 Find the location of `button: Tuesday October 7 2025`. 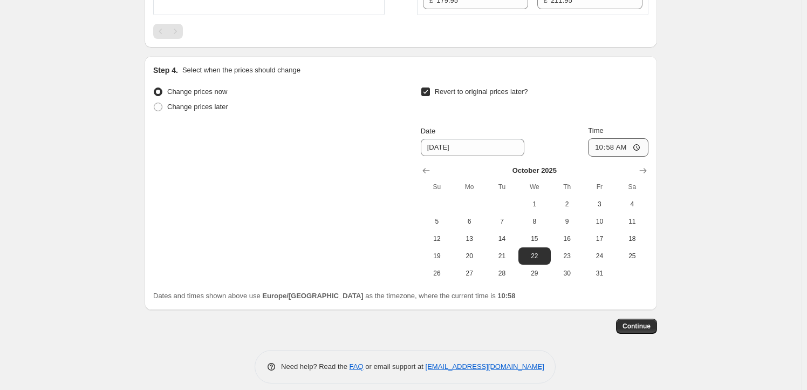

button: Tuesday October 7 2025 is located at coordinates (502, 221).